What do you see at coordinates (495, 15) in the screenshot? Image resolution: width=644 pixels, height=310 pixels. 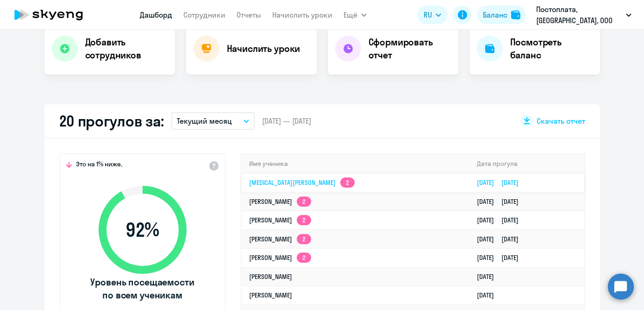 I see `div: Баланс` at bounding box center [495, 15].